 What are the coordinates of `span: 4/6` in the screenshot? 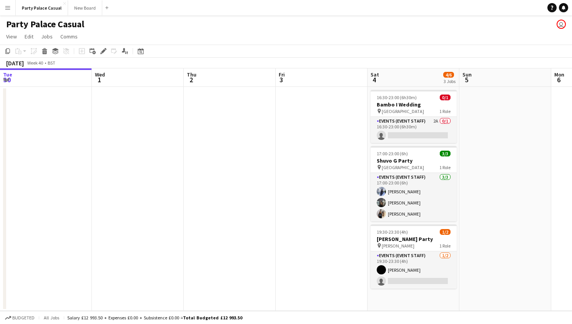 It's located at (448, 75).